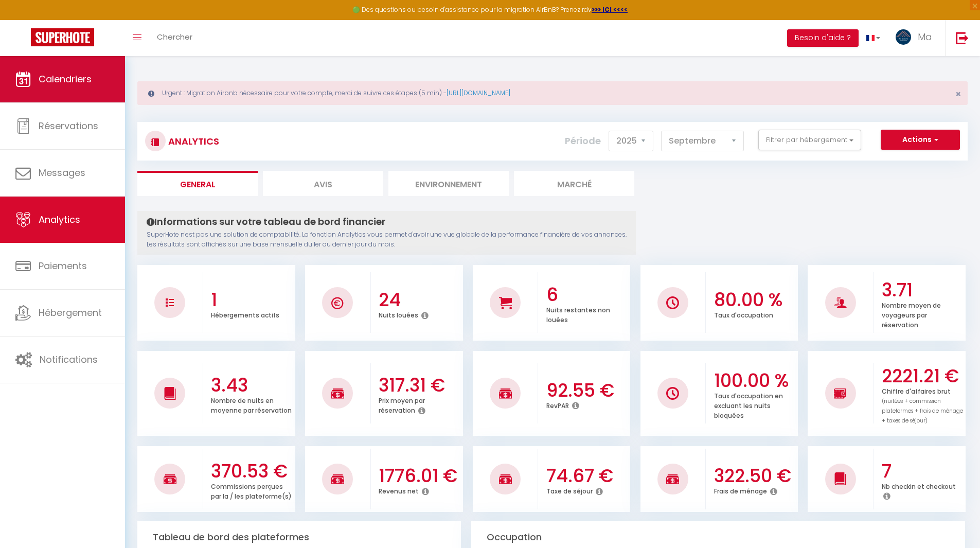 This screenshot has height=548, width=980. What do you see at coordinates (755, 380) in the screenshot?
I see `h3: 100.00 %` at bounding box center [755, 380].